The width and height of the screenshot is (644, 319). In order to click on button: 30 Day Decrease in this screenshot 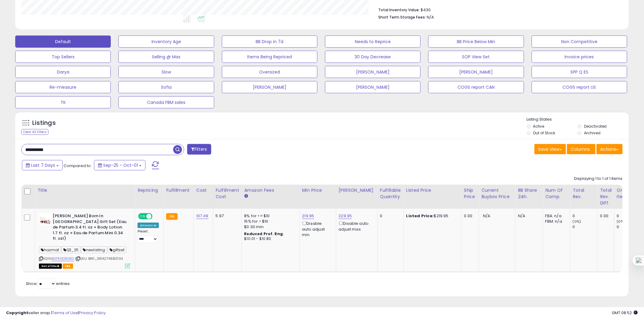, I will do `click(373, 57)`.